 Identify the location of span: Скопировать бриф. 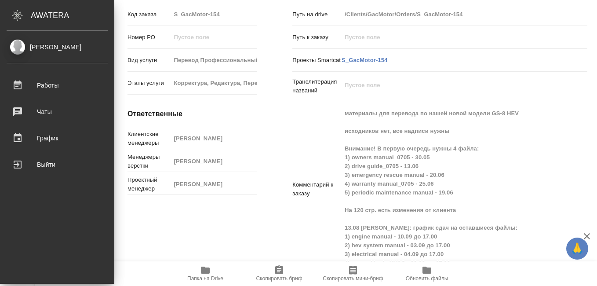
(279, 278).